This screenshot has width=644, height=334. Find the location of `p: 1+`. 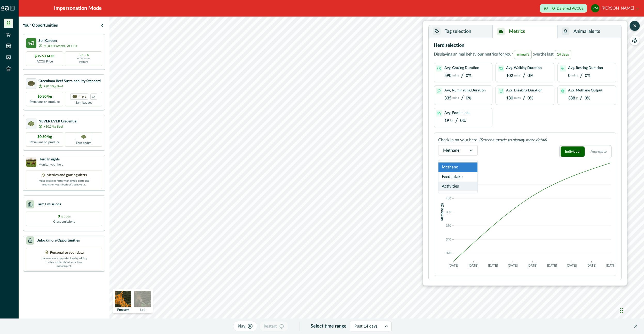

p: 1+ is located at coordinates (94, 96).